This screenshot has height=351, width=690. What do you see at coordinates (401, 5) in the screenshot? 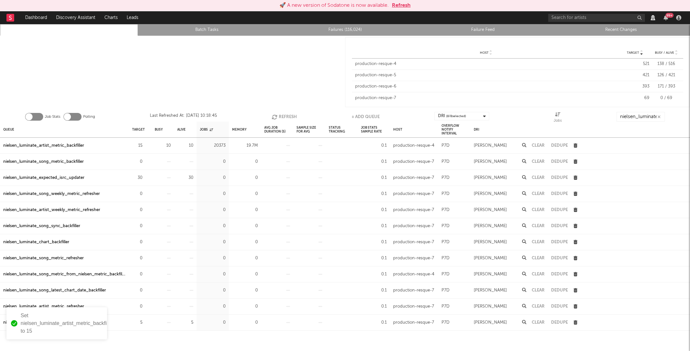
I see `button: Refresh` at bounding box center [401, 5].